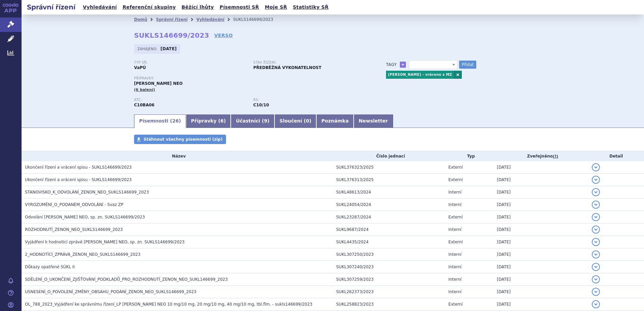 The height and width of the screenshot is (311, 644). What do you see at coordinates (309, 100) in the screenshot?
I see `p: RS:` at bounding box center [309, 100].